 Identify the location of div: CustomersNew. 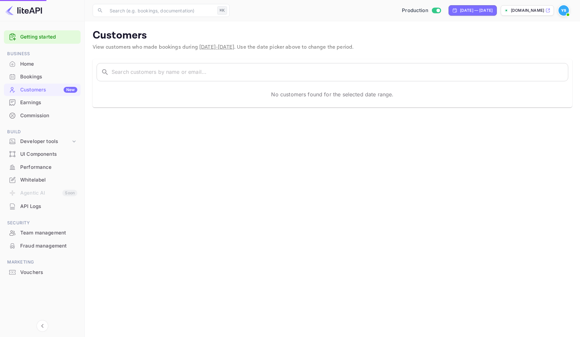
(42, 90).